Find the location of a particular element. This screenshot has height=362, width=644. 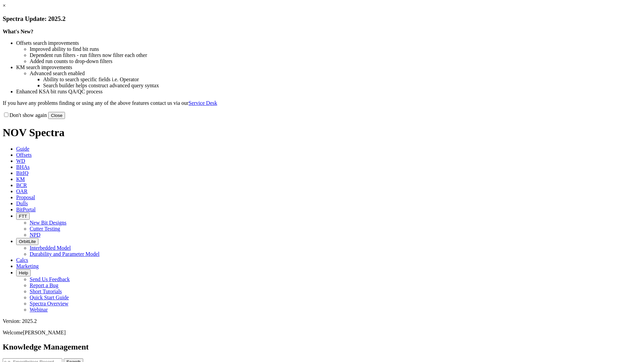

span: BitPortal is located at coordinates (26, 210).